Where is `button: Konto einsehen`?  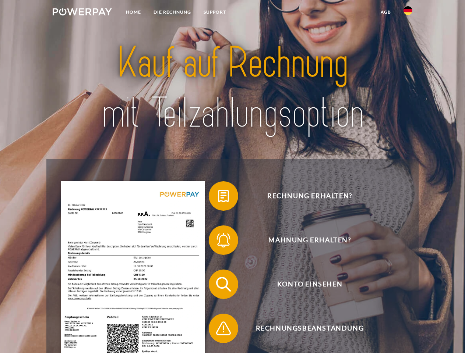
button: Konto einsehen is located at coordinates (304, 284).